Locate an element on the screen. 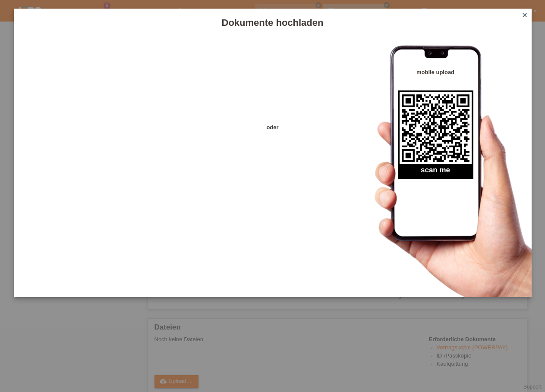  a: close is located at coordinates (524, 16).